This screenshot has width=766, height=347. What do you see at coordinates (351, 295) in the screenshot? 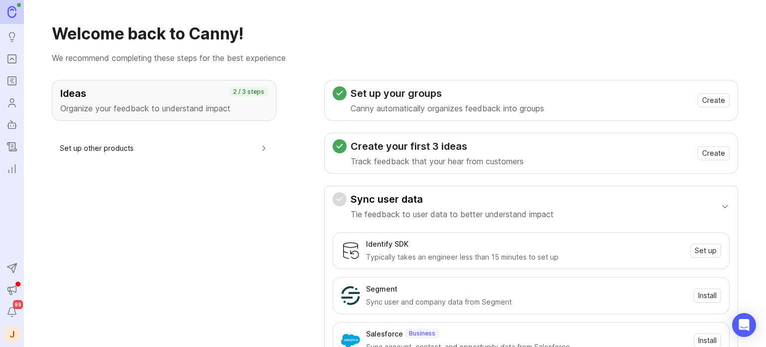
I see `img: Segment` at bounding box center [351, 295].